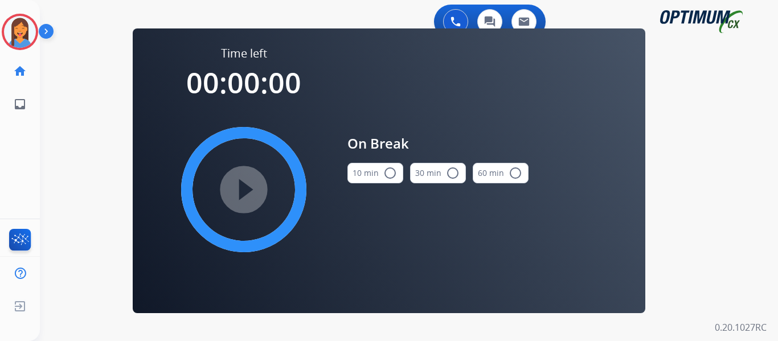 This screenshot has width=778, height=341. I want to click on p: 0.20.1027RC, so click(740, 327).